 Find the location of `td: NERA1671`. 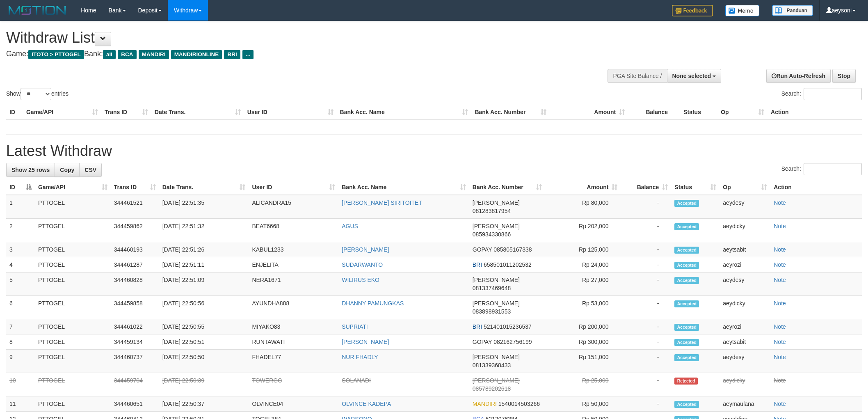

td: NERA1671 is located at coordinates (294, 284).